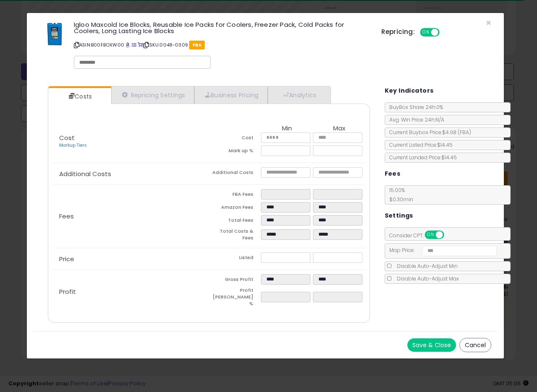  What do you see at coordinates (134, 45) in the screenshot?
I see `a: All offer listings` at bounding box center [134, 45].